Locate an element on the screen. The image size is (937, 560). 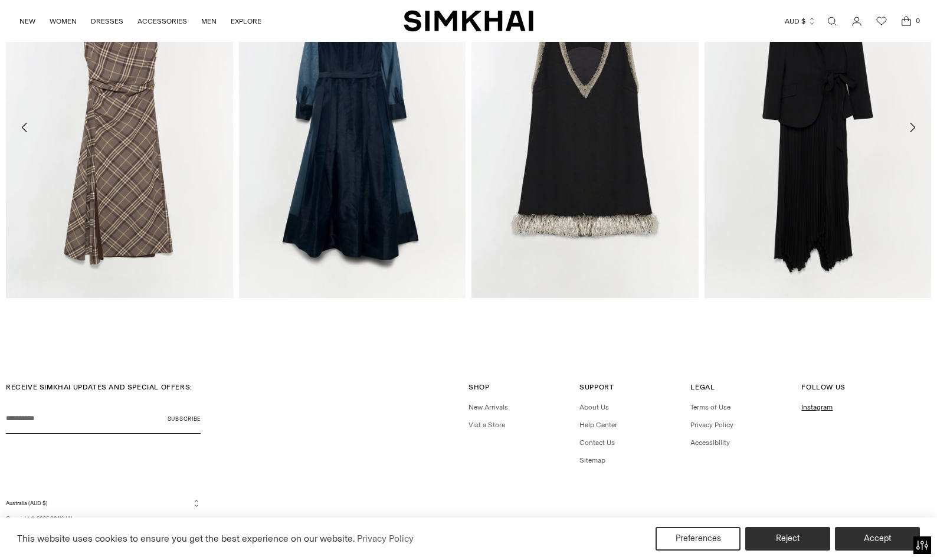
a: Help Center is located at coordinates (598, 425).